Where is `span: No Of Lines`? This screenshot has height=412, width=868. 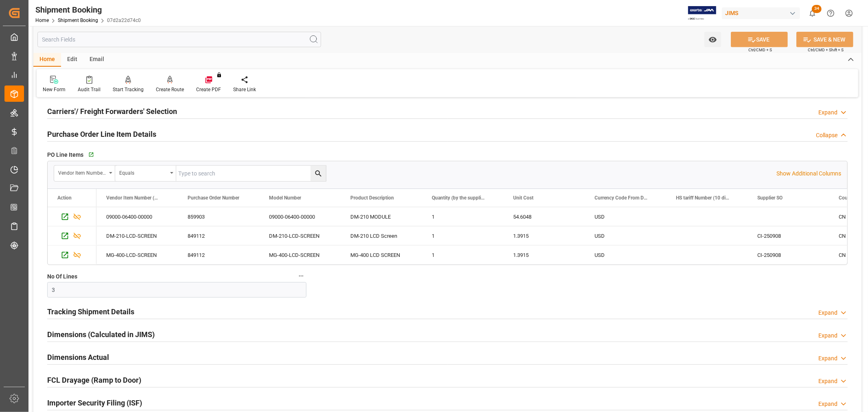
span: No Of Lines is located at coordinates (62, 276).